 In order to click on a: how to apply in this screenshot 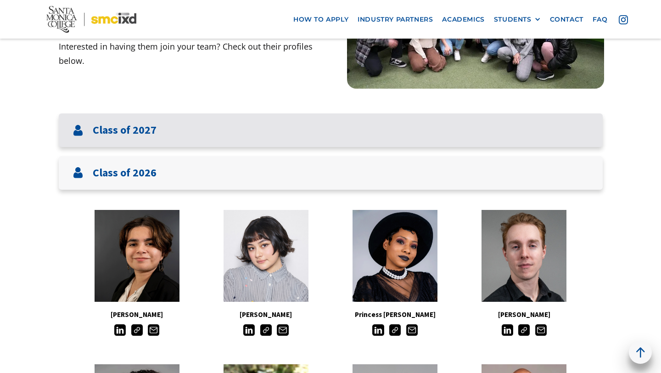, I will do `click(321, 19)`.